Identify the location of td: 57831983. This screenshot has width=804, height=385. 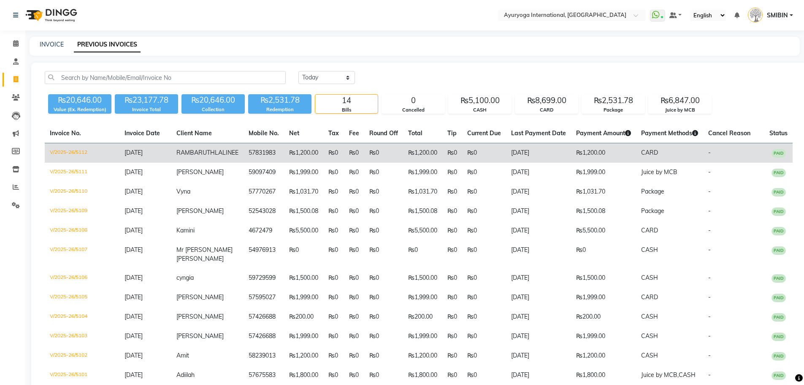
(264, 153).